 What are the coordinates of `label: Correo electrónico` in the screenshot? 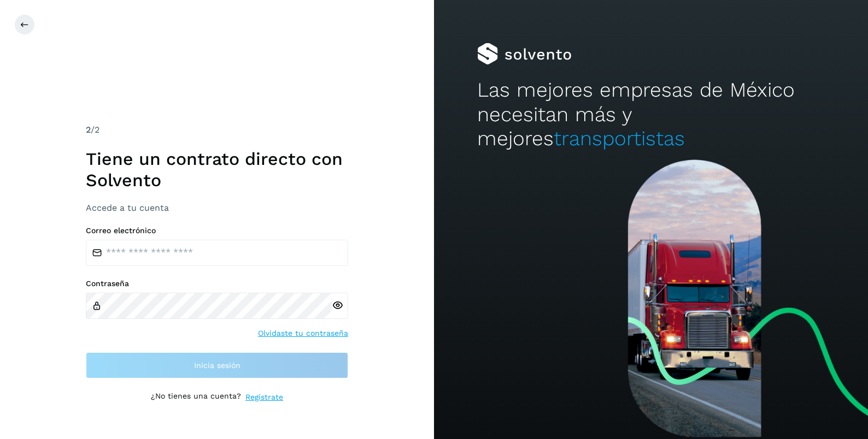 It's located at (217, 230).